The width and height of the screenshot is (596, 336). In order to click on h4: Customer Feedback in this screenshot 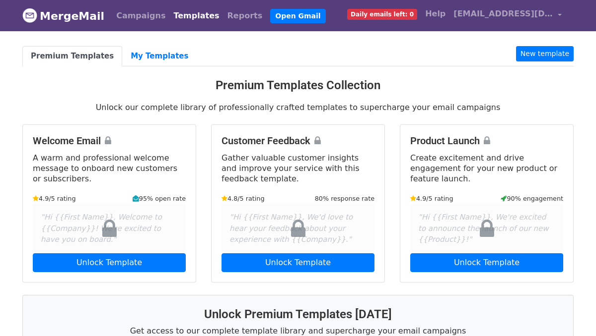, I will do `click(298, 141)`.